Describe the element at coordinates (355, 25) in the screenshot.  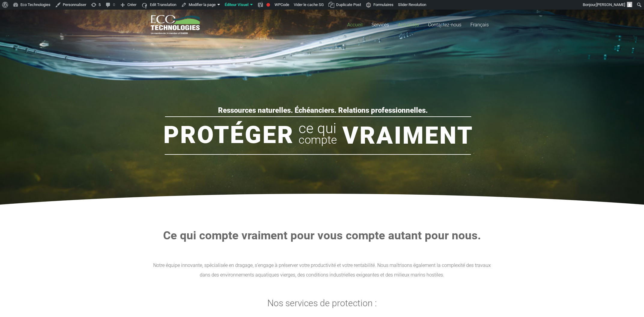
I see `span: Accueil` at that location.